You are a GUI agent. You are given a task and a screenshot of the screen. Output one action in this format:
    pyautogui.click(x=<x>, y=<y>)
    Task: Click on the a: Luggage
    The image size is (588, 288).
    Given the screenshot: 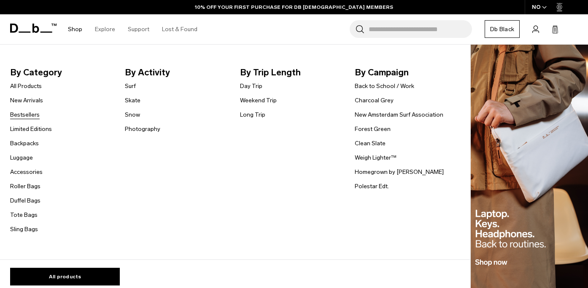 What is the action you would take?
    pyautogui.click(x=22, y=158)
    